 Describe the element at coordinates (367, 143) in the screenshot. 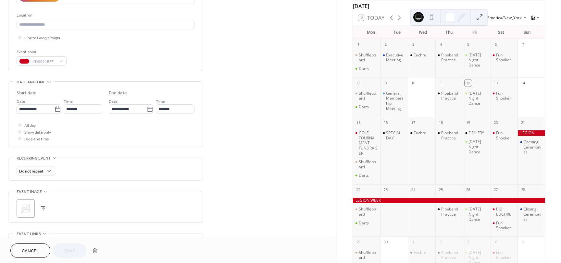

I see `div: GOLF TOURNAMENT FUNDRAISER` at that location.